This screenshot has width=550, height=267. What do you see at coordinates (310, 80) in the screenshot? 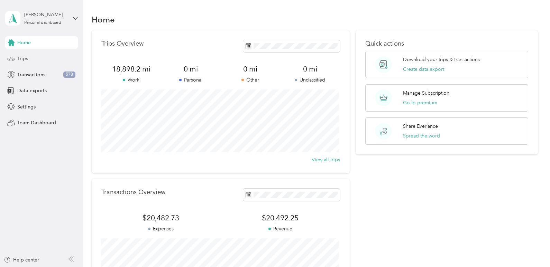
I see `p: Unclassified` at bounding box center [310, 80].